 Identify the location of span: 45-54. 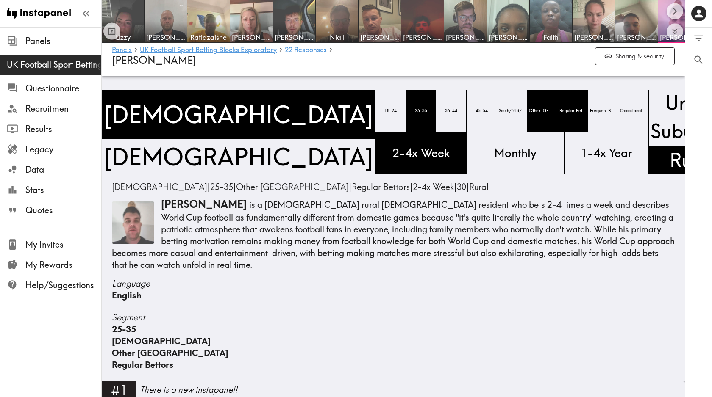
(481, 111).